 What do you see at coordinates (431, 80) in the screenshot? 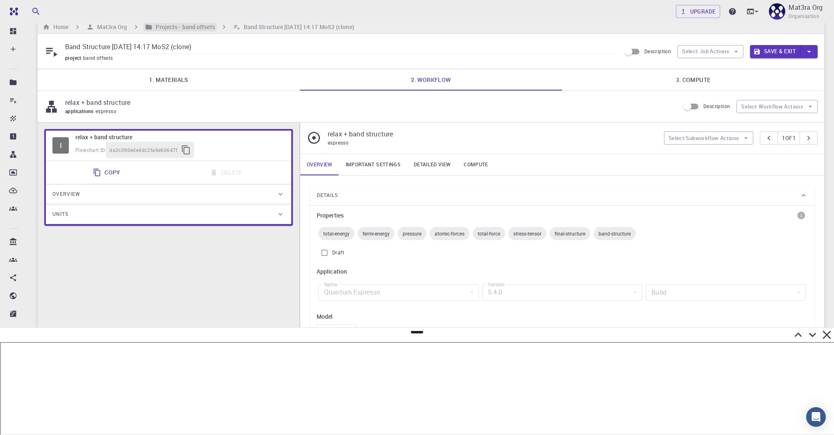
I see `a: 2. Workflow` at bounding box center [431, 80].